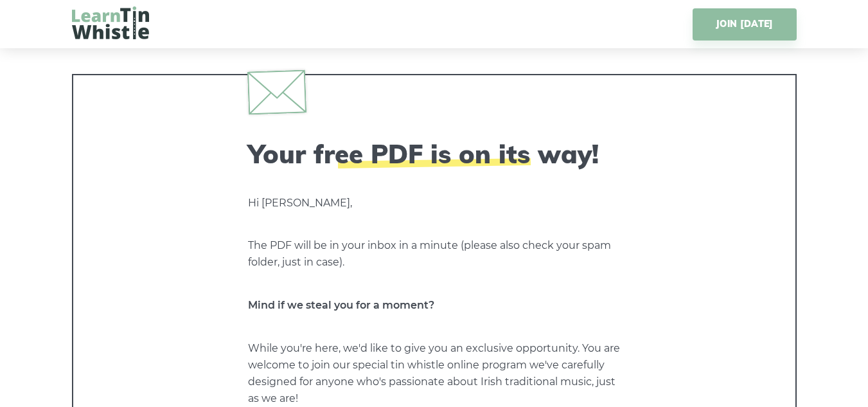  Describe the element at coordinates (434, 154) in the screenshot. I see `h2: Your free PDF is on its way!` at that location.